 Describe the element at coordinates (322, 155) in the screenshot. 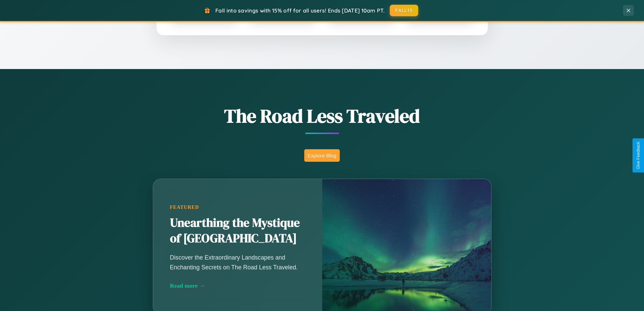

I see `button: Explore Blog` at that location.